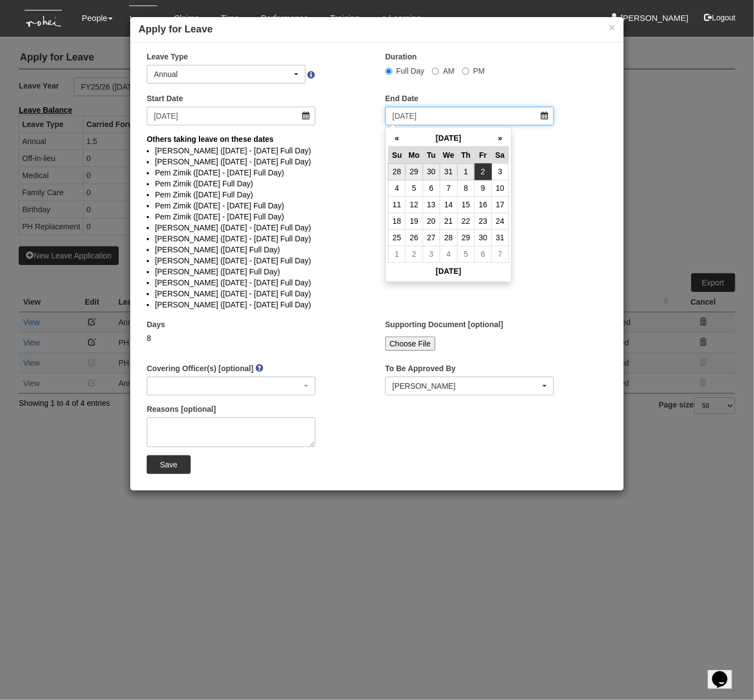  What do you see at coordinates (449, 71) in the screenshot?
I see `span: AM` at bounding box center [449, 71].